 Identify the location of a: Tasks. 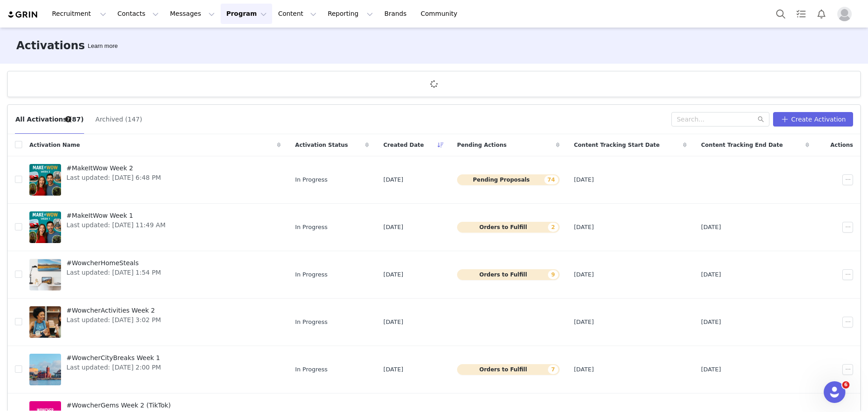
(801, 14).